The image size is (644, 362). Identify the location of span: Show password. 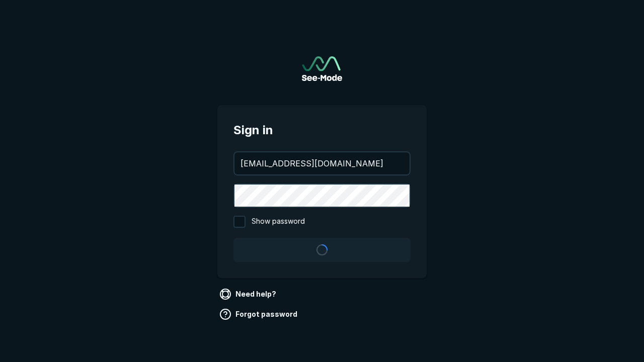
(278, 222).